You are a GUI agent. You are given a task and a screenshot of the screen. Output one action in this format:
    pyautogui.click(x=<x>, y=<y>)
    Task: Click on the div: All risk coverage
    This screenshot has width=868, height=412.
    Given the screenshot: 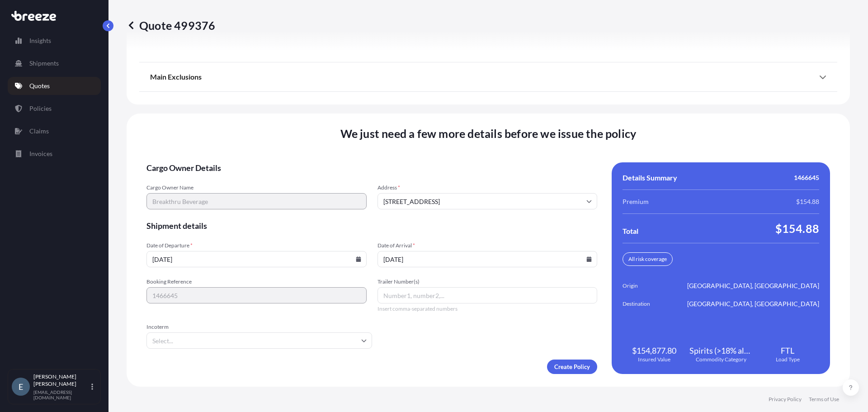 What is the action you would take?
    pyautogui.click(x=647, y=259)
    